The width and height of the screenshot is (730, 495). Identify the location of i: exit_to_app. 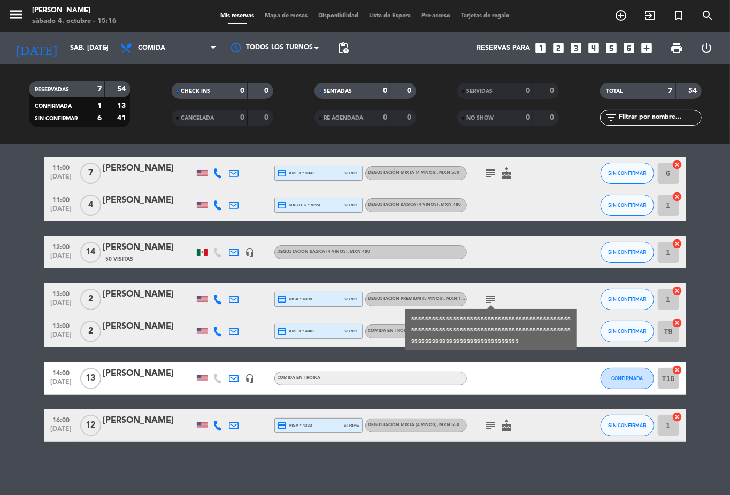
(650, 16).